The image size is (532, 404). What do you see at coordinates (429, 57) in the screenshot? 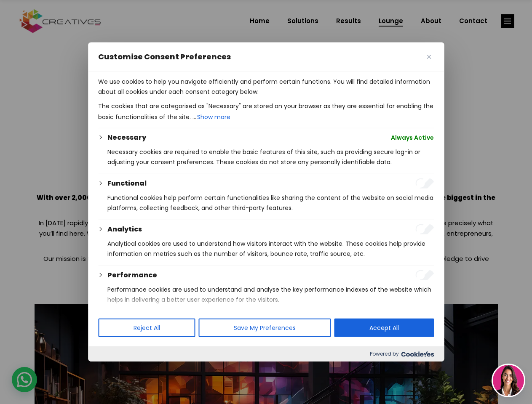
I see `button: Close` at bounding box center [429, 57].